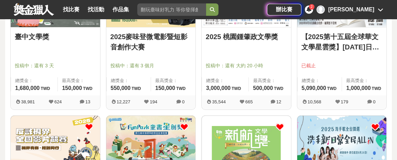 The height and width of the screenshot is (160, 397). I want to click on a: 辦比賽, so click(284, 10).